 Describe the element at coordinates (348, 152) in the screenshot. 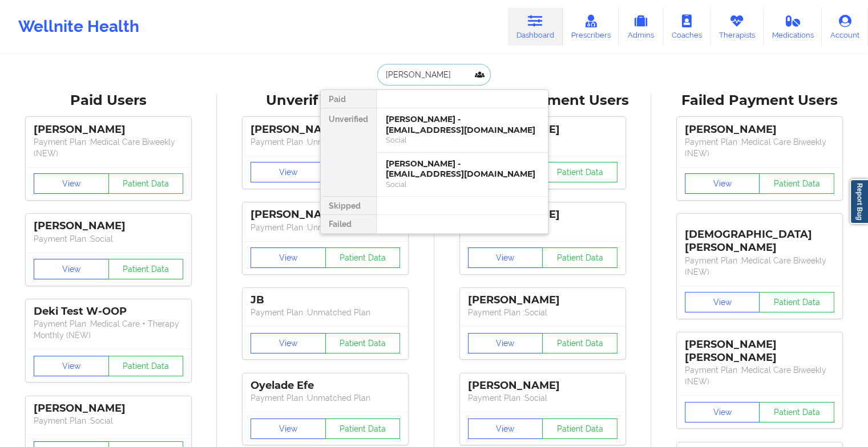

I see `div: Unverified` at that location.